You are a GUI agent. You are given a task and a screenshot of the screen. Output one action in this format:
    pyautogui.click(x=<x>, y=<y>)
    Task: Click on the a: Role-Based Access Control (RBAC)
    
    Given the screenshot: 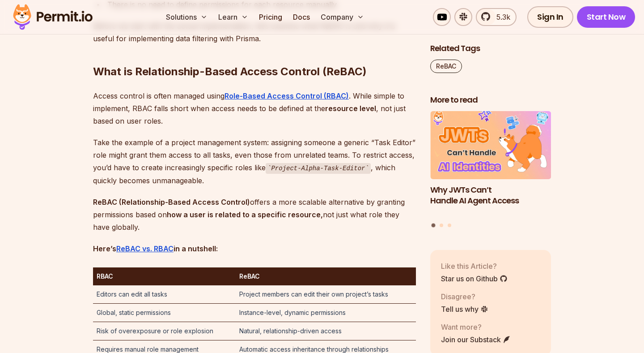 What is the action you would take?
    pyautogui.click(x=287, y=96)
    